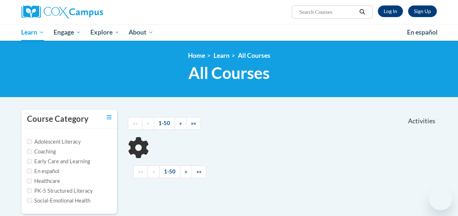 The width and height of the screenshot is (458, 216). I want to click on label: PK-5 Structured Literacy, so click(60, 191).